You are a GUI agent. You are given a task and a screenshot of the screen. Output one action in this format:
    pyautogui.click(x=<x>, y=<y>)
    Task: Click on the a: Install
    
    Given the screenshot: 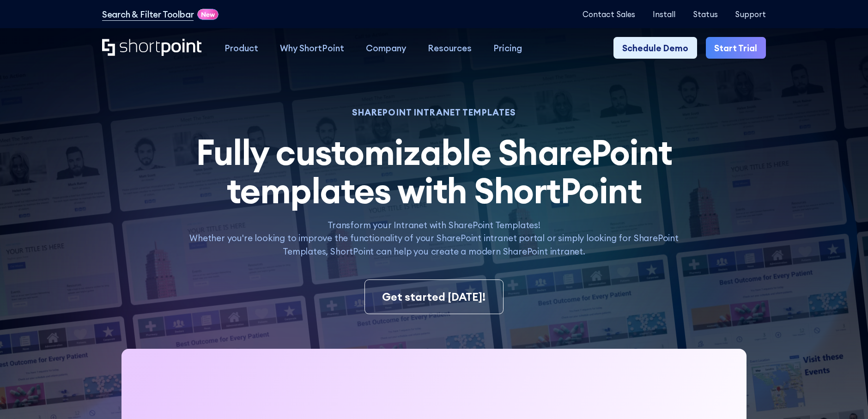 What is the action you would take?
    pyautogui.click(x=664, y=14)
    